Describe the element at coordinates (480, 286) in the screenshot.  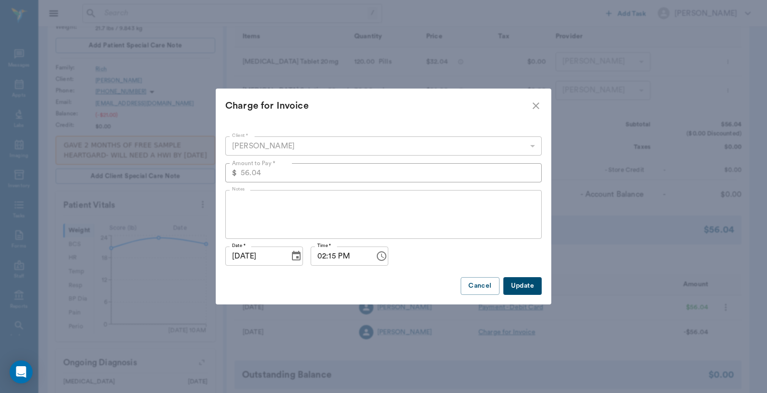
I see `button: Cancel` at that location.